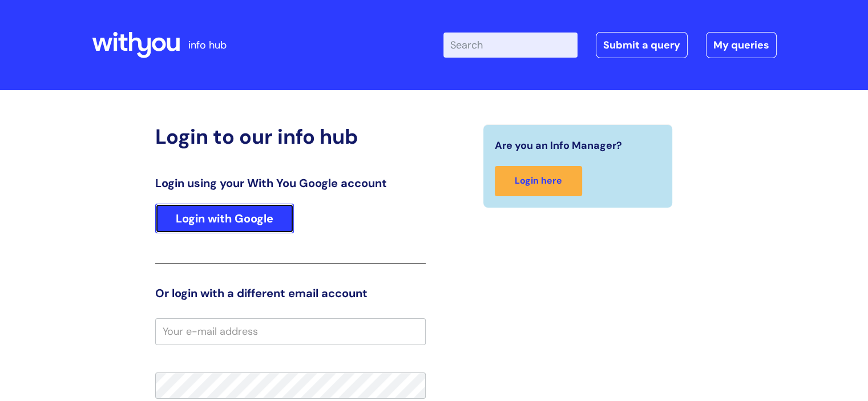  I want to click on a: My queries, so click(741, 45).